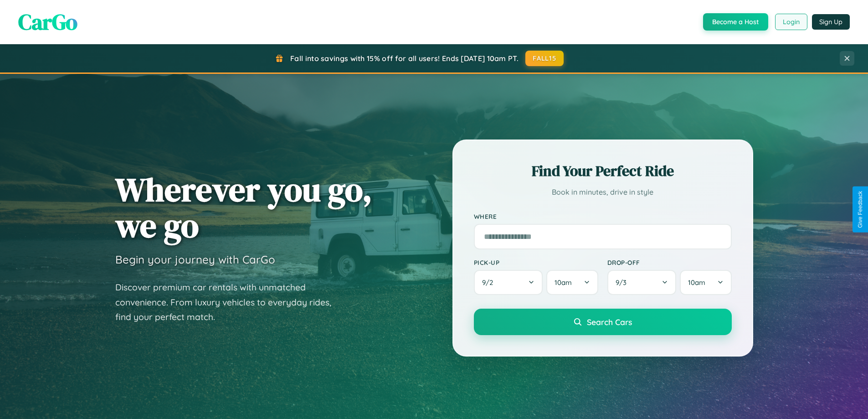 The height and width of the screenshot is (419, 868). I want to click on button: 9/2, so click(508, 282).